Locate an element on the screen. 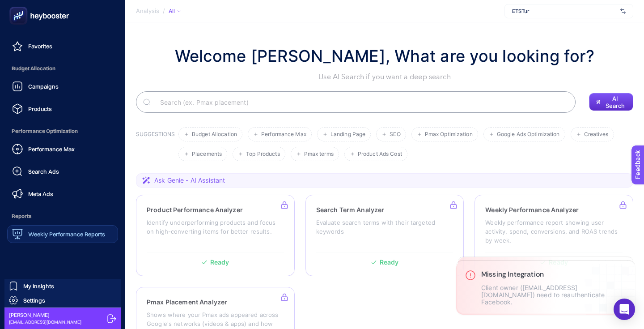  span: Google Ads Optimization is located at coordinates (528, 135).